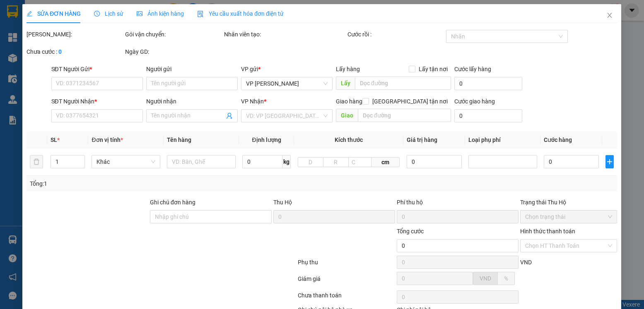 The image size is (644, 309). Describe the element at coordinates (569, 217) in the screenshot. I see `span: Chọn trạng thái` at that location.